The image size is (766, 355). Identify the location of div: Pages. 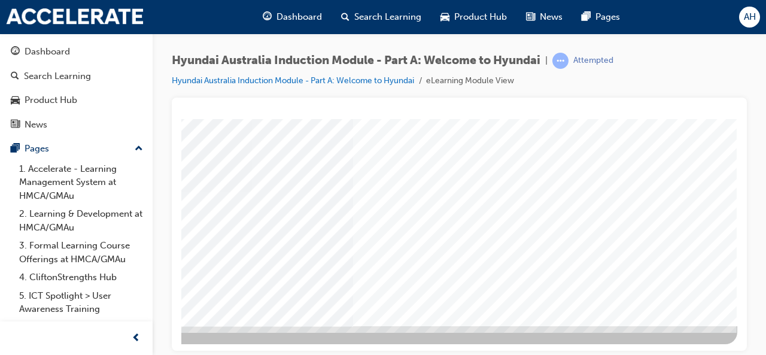
(36, 148).